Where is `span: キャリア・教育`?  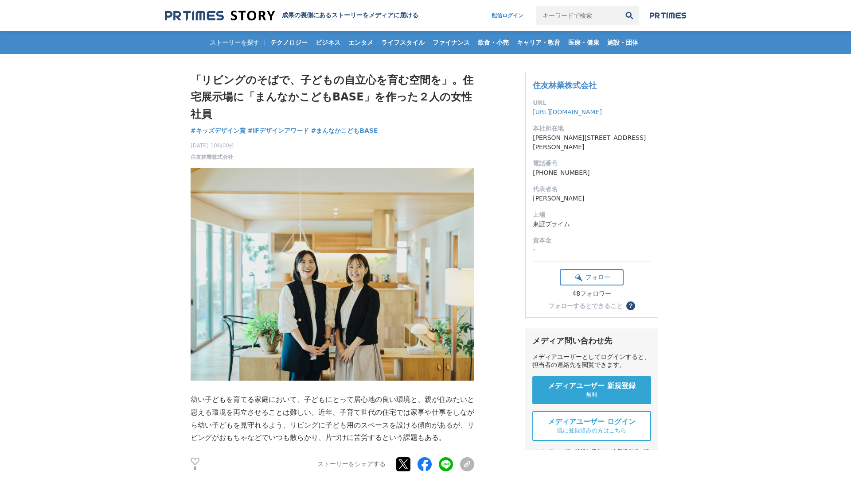 span: キャリア・教育 is located at coordinates (538, 43).